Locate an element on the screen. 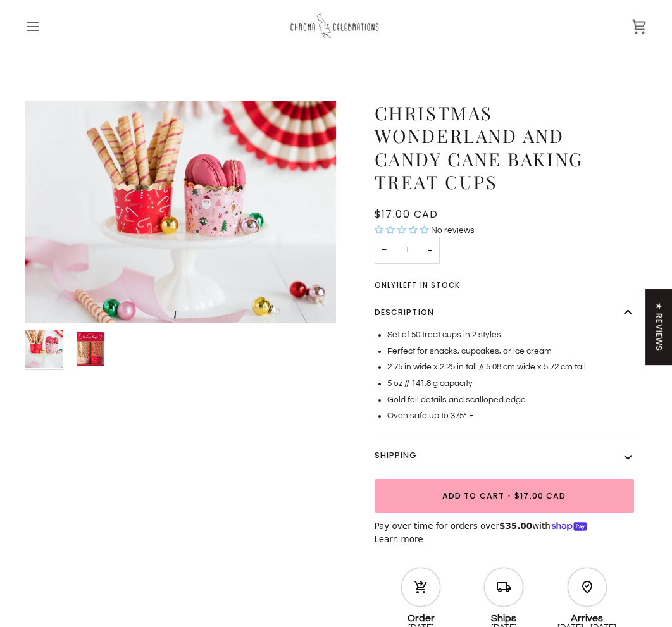 The width and height of the screenshot is (672, 627). span: Only left in stock is located at coordinates (423, 286).